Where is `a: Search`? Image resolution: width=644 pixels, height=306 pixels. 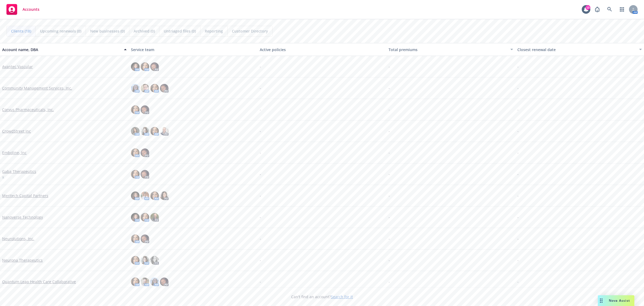
a: Search is located at coordinates (610, 9).